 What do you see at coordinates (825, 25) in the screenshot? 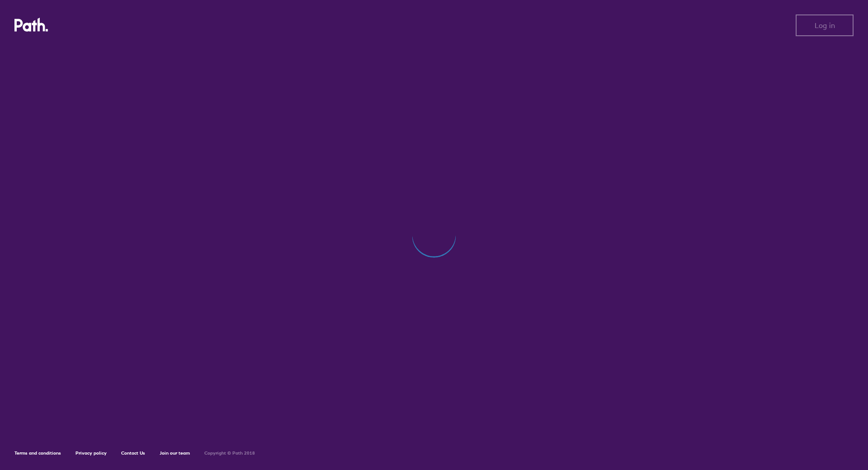
I see `button: Log in` at bounding box center [825, 25].